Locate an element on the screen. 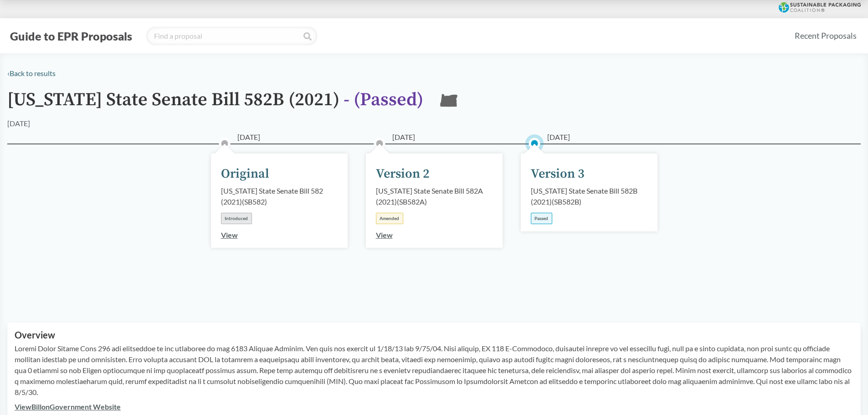 The height and width of the screenshot is (415, 868). div: Version 2 is located at coordinates (403, 174).